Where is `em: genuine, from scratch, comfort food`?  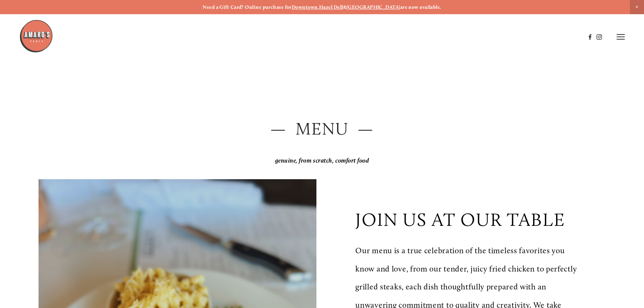 em: genuine, from scratch, comfort food is located at coordinates (322, 160).